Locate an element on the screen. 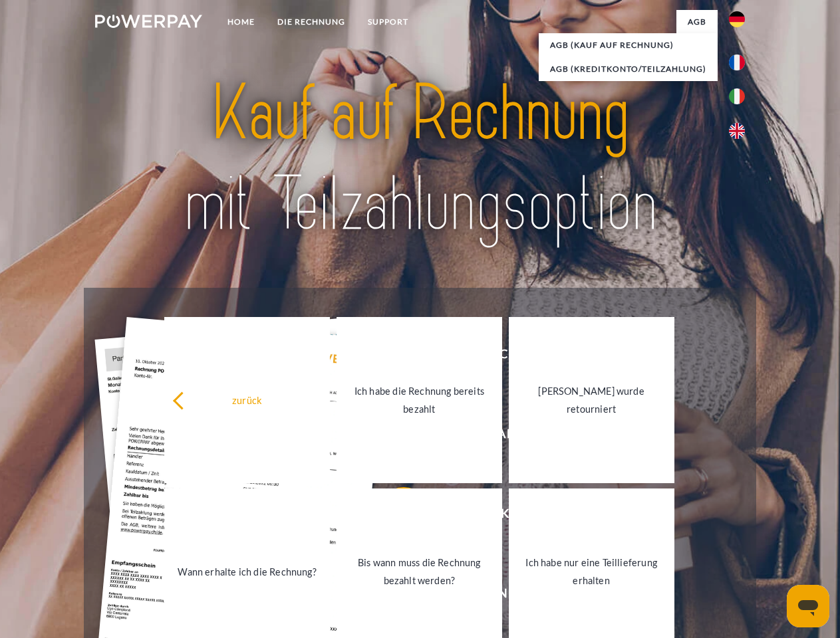  a: DIE RECHNUNG is located at coordinates (311, 22).